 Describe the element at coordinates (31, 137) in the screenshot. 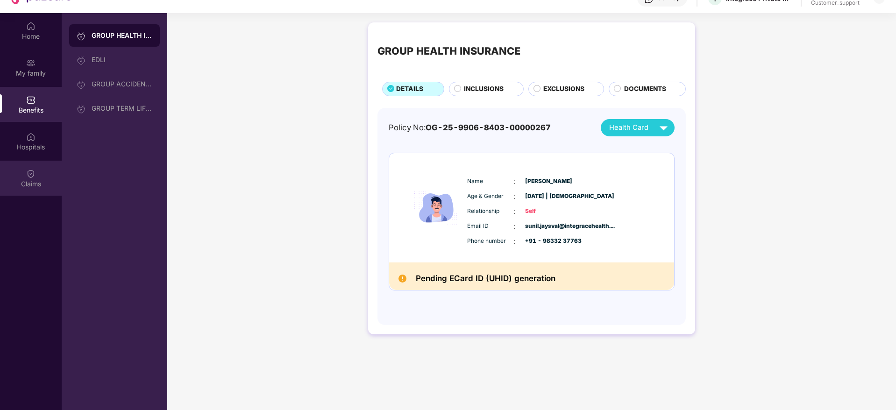

I see `img: svg+xml;base64,PHN2ZyBpZD0iSG9zcGl0YWxzIiB4bWxucz0iaHR0cDovL3d3dy53My5vcmcvMjAwMC9zdmciIHdpZHRoPS...` at that location.